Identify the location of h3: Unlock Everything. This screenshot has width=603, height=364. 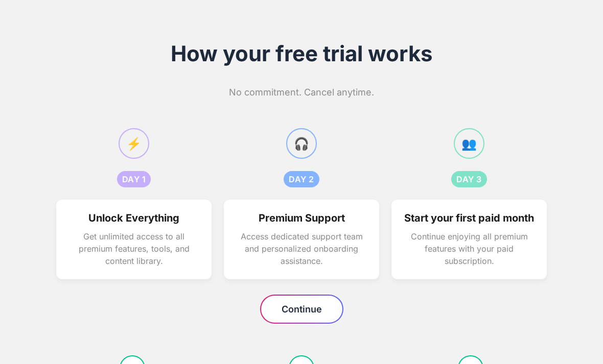
(134, 218).